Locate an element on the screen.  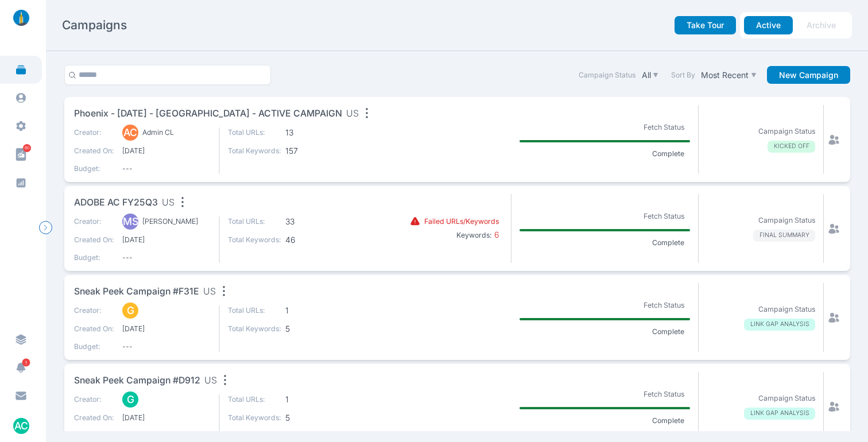
button: Most Recent is located at coordinates (729, 75).